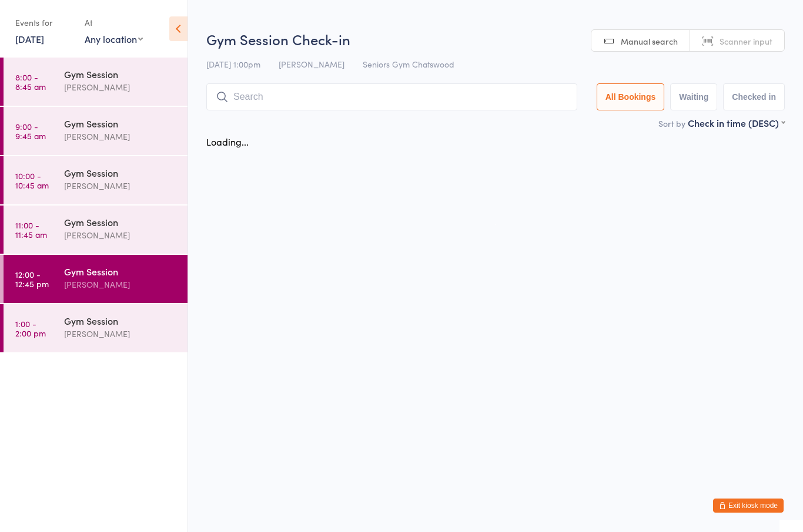  Describe the element at coordinates (746, 41) in the screenshot. I see `span: Scanner input` at that location.